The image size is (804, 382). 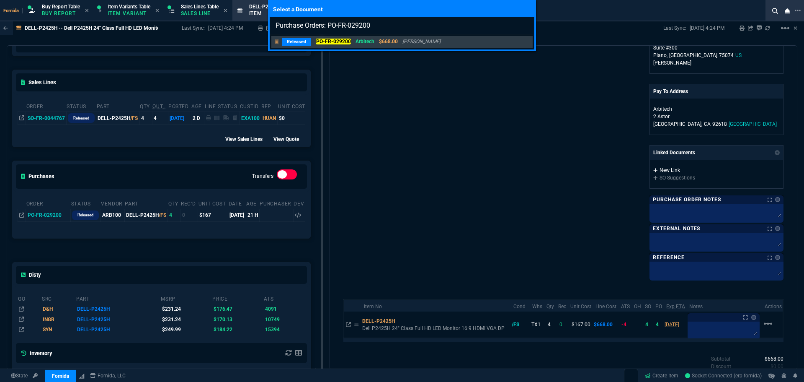 I want to click on input: Search..., so click(x=402, y=26).